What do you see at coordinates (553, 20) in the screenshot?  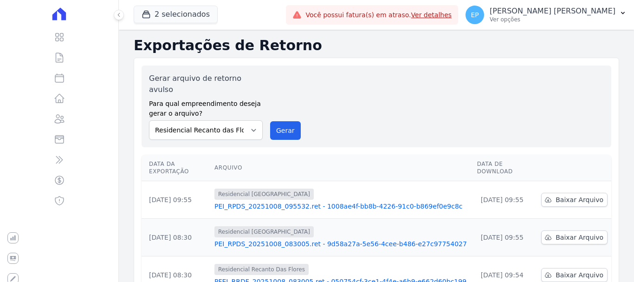 I see `p: Ver opções` at bounding box center [553, 20].